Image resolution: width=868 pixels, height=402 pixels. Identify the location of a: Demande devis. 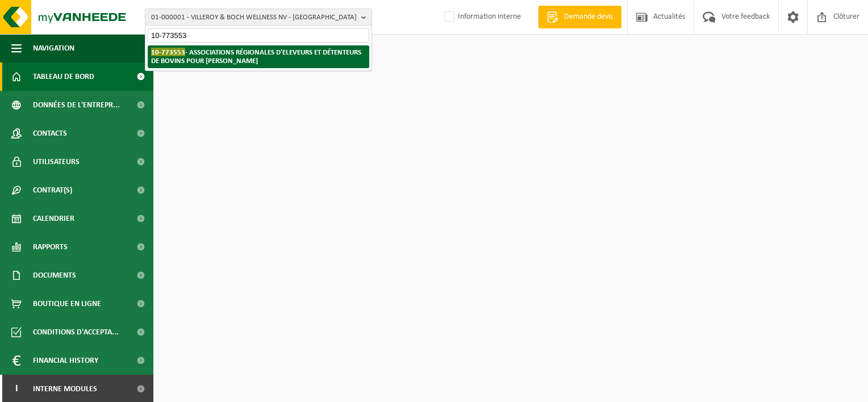
(579, 17).